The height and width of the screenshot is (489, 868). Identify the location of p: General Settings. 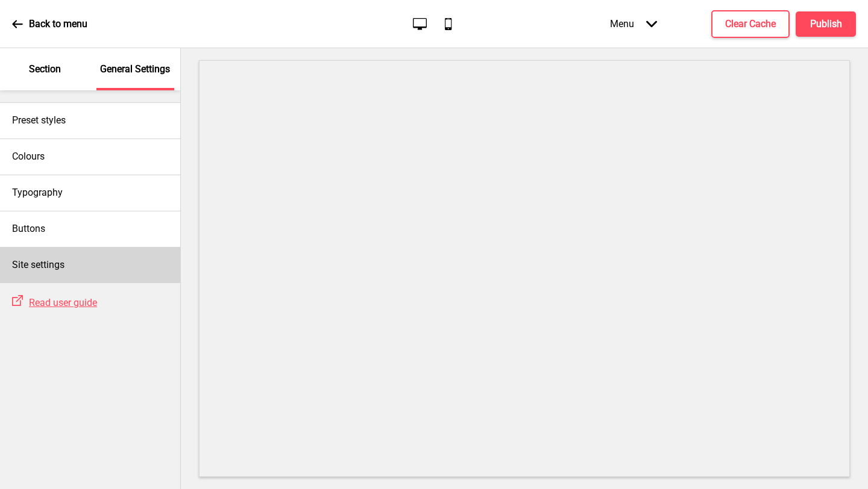
(135, 69).